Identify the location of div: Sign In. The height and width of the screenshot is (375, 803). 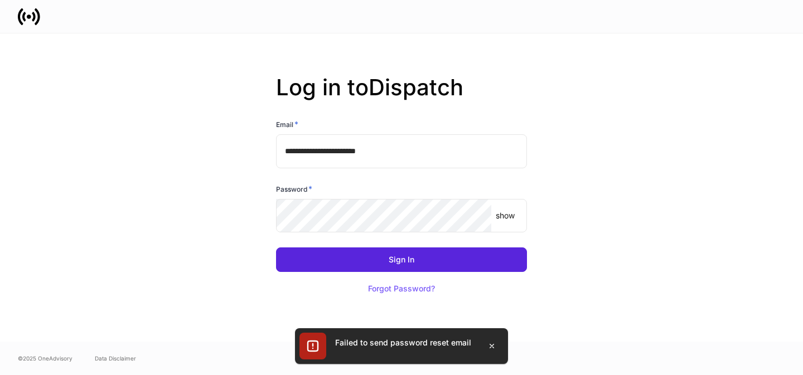
(402, 260).